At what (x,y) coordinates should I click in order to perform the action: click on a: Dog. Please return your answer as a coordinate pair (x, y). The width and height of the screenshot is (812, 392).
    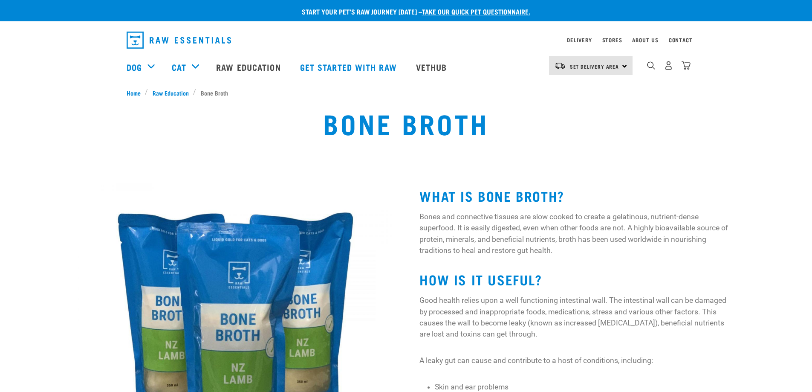
    Looking at the image, I should click on (134, 67).